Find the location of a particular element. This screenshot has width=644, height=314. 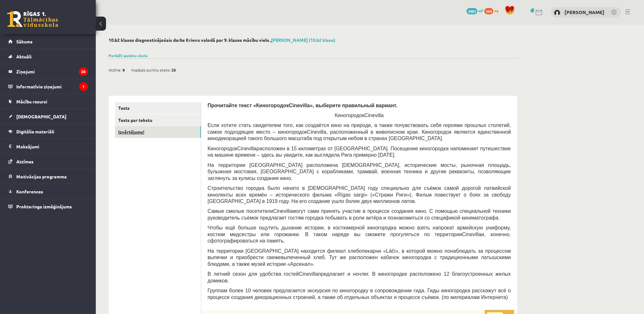

a: Tests is located at coordinates (157, 108).